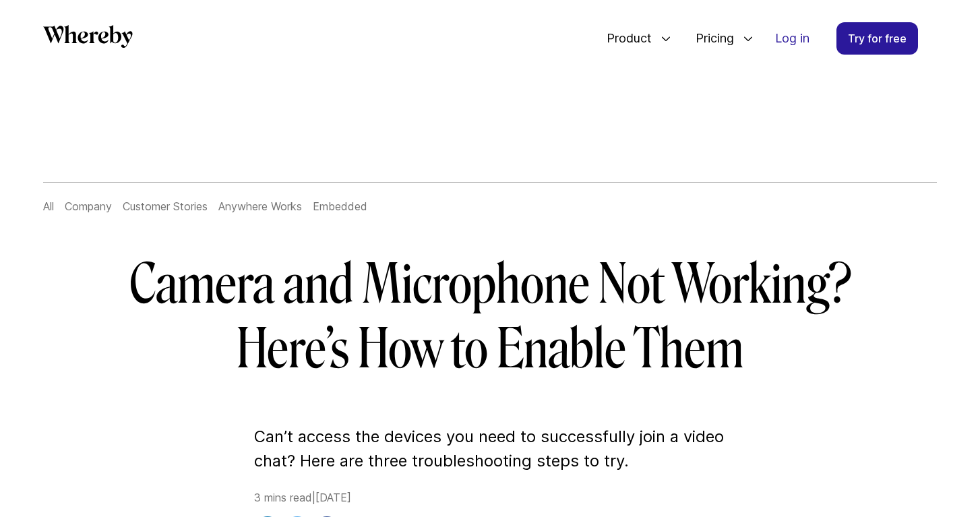 This screenshot has height=517, width=980. Describe the element at coordinates (87, 36) in the screenshot. I see `svg: Whereby` at that location.